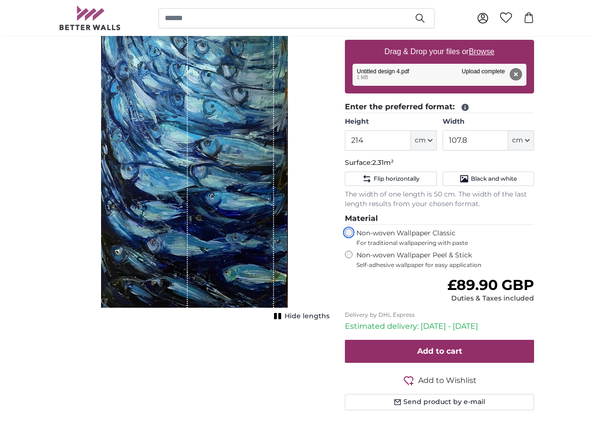 This screenshot has width=593, height=440. I want to click on p: Delivery by DHL Express, so click(439, 315).